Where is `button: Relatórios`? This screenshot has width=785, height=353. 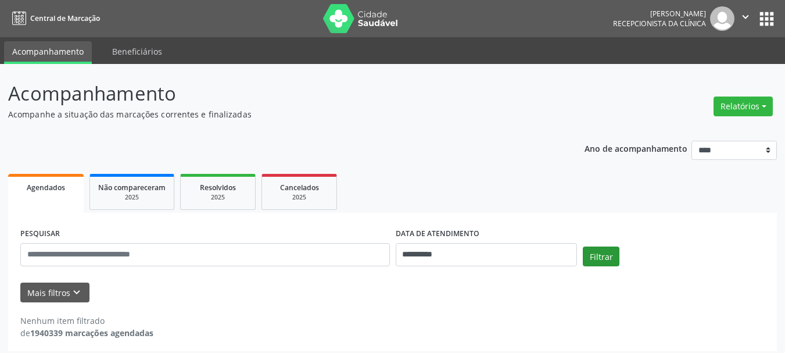 button: Relatórios is located at coordinates (743, 106).